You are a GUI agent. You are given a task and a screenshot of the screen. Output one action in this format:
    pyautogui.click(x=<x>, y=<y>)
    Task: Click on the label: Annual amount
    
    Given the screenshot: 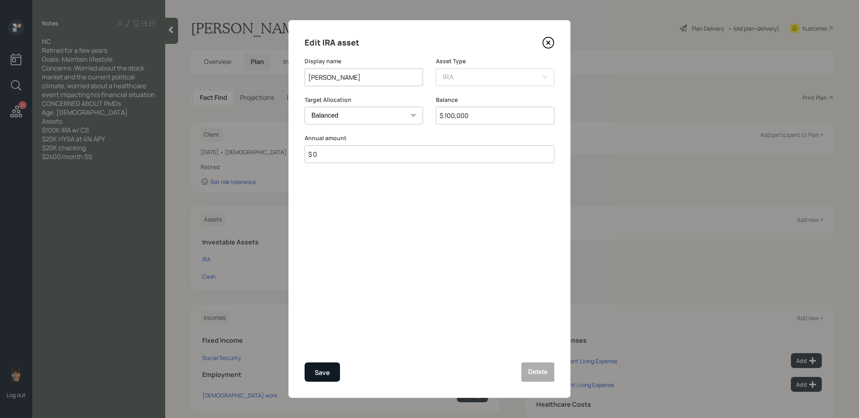 What is the action you would take?
    pyautogui.click(x=429, y=138)
    